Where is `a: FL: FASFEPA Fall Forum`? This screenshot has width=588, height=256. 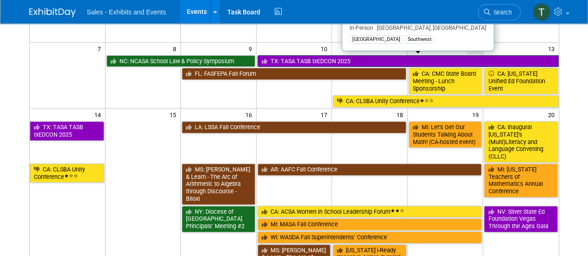 a: FL: FASFEPA Fall Forum is located at coordinates (294, 74).